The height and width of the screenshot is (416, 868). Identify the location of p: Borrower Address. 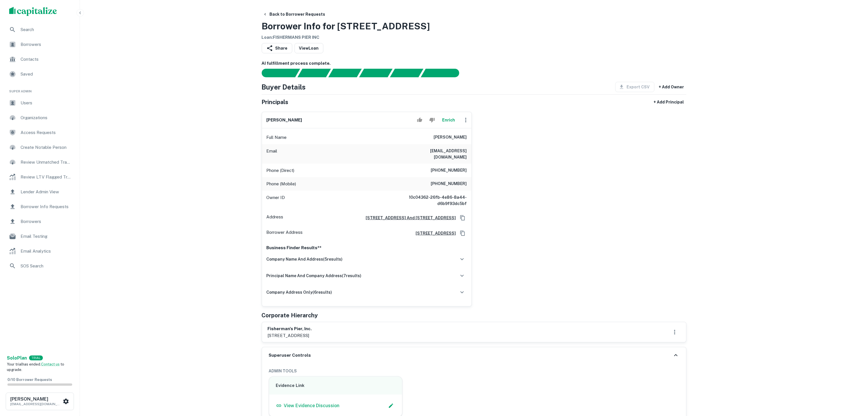
(284, 233).